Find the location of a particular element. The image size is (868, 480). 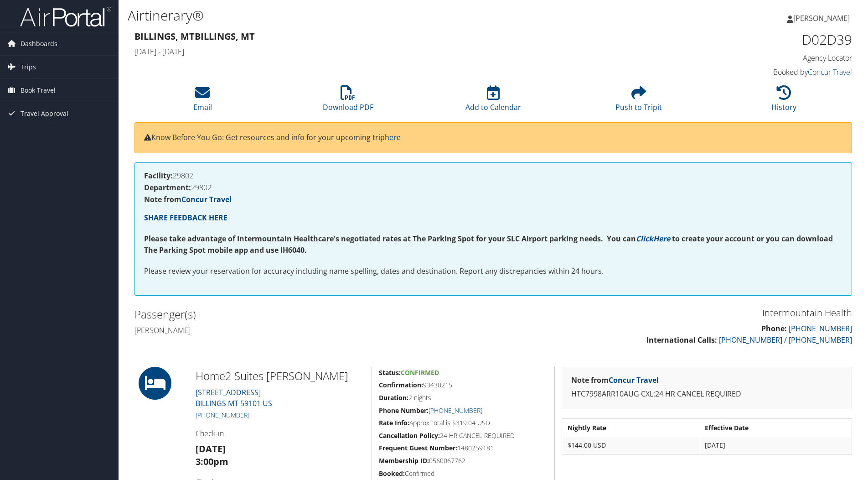

strong: Status: is located at coordinates (390, 372).